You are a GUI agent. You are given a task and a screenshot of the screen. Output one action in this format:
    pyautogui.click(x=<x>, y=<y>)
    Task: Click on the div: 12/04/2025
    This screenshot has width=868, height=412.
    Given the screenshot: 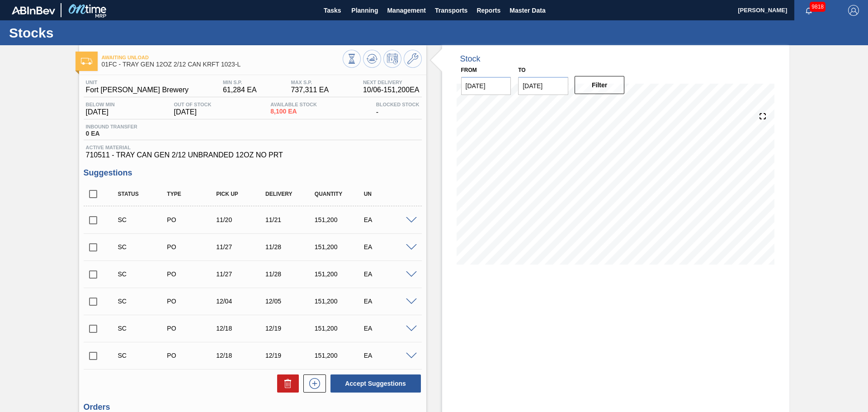 What is the action you would take?
    pyautogui.click(x=241, y=301)
    